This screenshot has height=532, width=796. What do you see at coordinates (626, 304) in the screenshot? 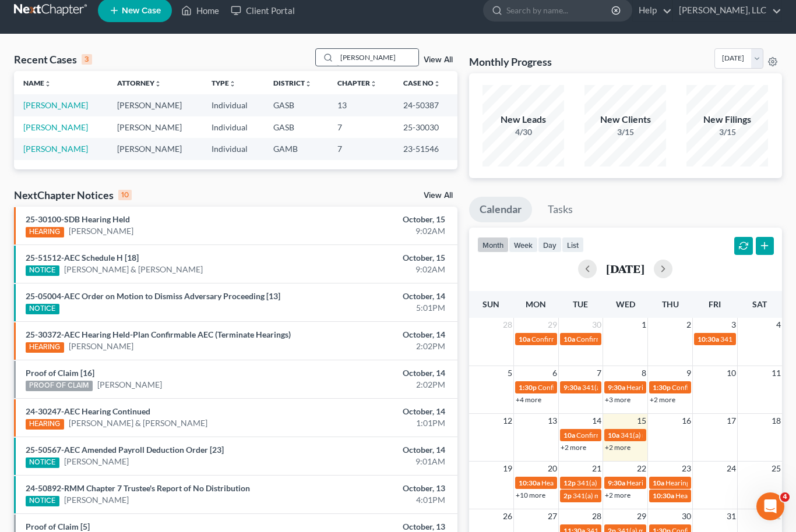
I see `span: Wed` at bounding box center [626, 304].